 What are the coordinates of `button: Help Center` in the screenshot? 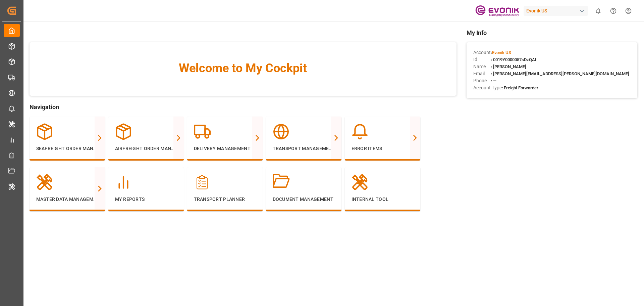 It's located at (613, 11).